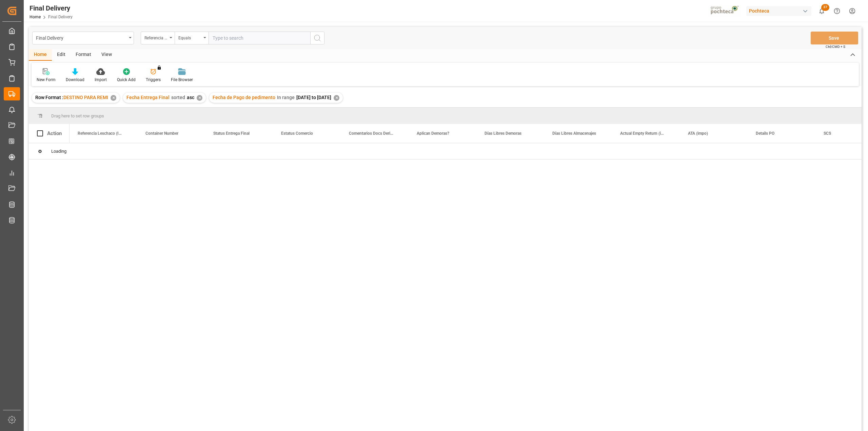  Describe the element at coordinates (643, 133) in the screenshot. I see `span: Actual Empty Return (impo)` at that location.